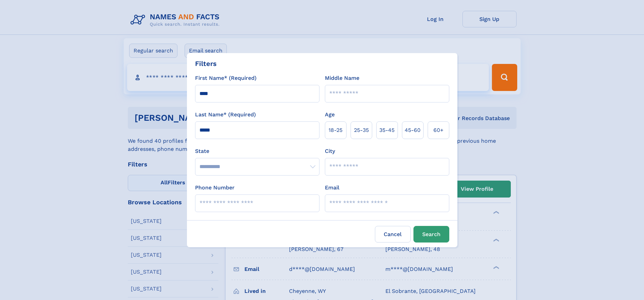  Describe the element at coordinates (361, 130) in the screenshot. I see `span: 25‑35` at that location.